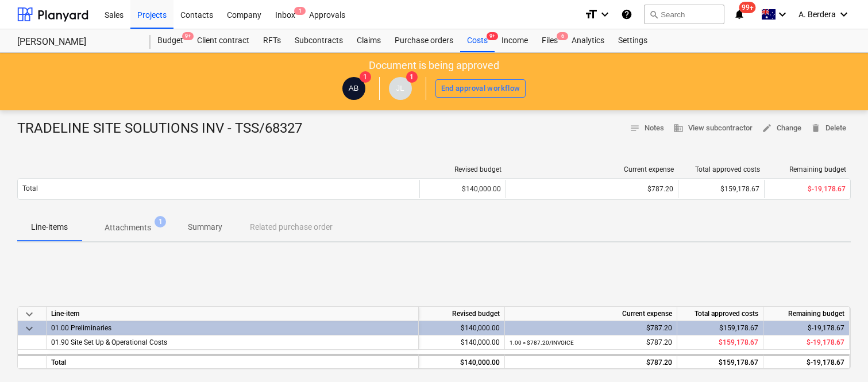 The height and width of the screenshot is (382, 868). I want to click on small: 1.00 × $787.20 / INVOICE, so click(542, 342).